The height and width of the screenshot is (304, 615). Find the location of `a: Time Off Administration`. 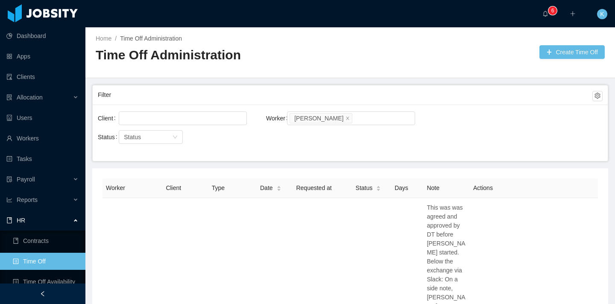

a: Time Off Administration is located at coordinates (151, 38).